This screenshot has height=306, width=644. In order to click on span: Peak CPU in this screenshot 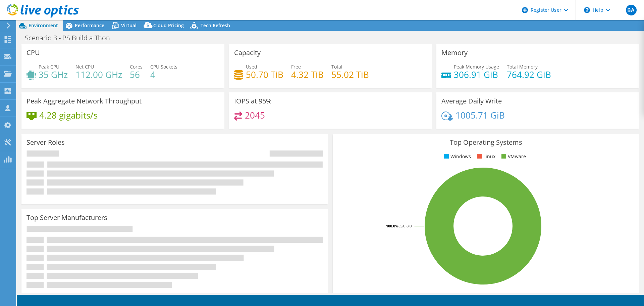, I will do `click(49, 67)`.